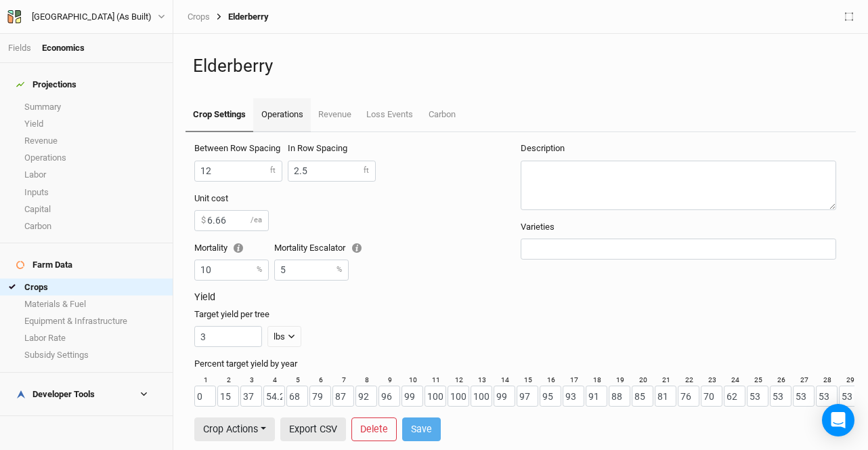 Image resolution: width=868 pixels, height=450 pixels. Describe the element at coordinates (804, 380) in the screenshot. I see `label: 27` at that location.